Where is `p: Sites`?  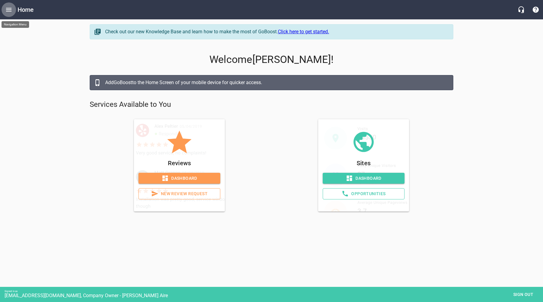 p: Sites is located at coordinates (364, 163).